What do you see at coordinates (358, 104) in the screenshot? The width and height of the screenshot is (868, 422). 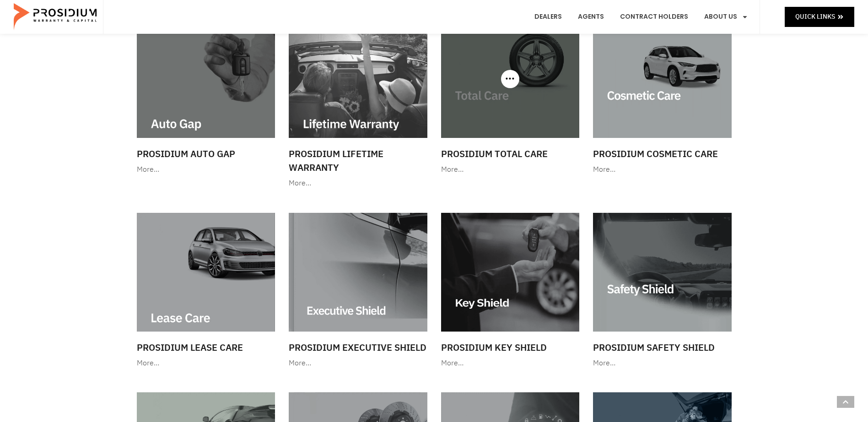 I see `a: Prosidium Lifetime Warranty More…` at bounding box center [358, 104].